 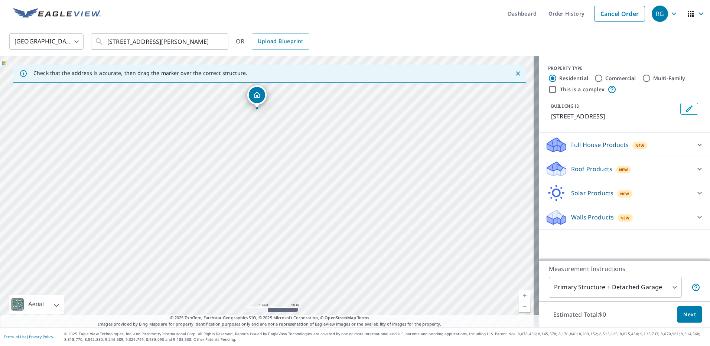 I want to click on p: Roof Products, so click(x=592, y=169).